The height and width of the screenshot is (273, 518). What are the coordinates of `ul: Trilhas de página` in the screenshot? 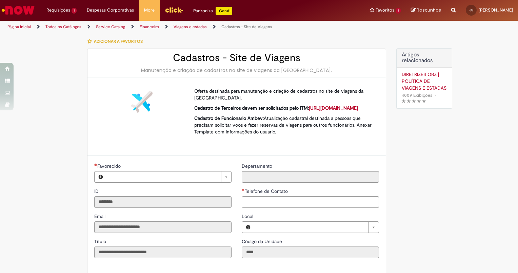 It's located at (173, 27).